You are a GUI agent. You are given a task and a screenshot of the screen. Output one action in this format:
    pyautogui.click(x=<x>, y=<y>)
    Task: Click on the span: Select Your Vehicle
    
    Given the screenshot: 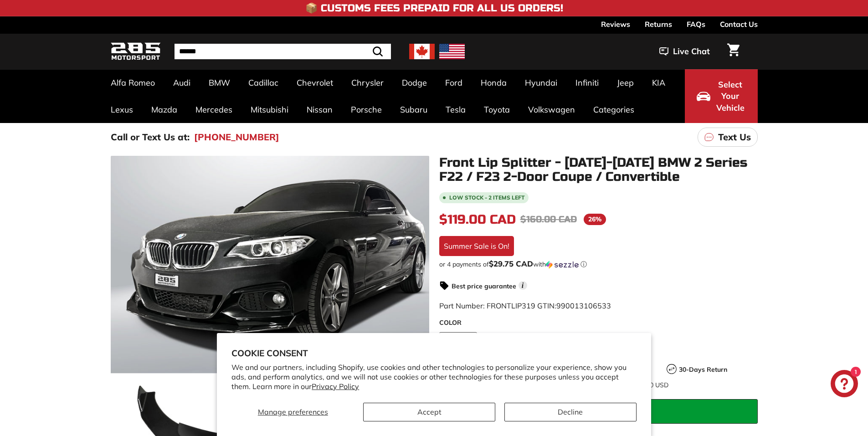 What is the action you would take?
    pyautogui.click(x=730, y=96)
    